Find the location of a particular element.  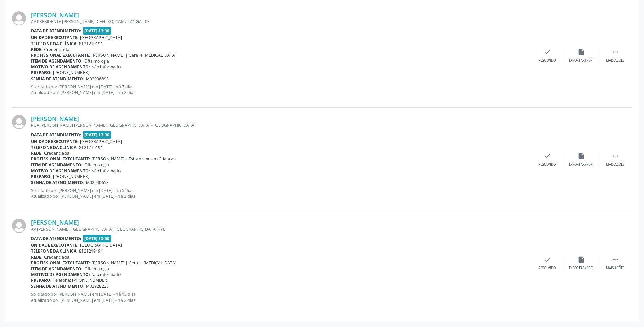

span: M02928228 is located at coordinates (97, 286).